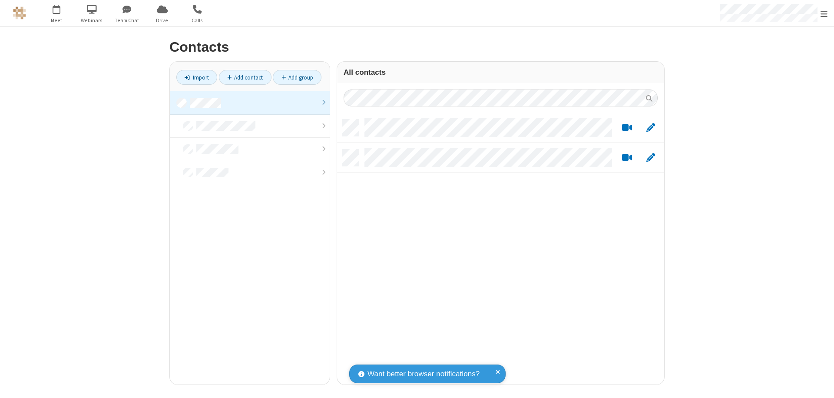 The width and height of the screenshot is (834, 398). I want to click on a: Import, so click(197, 77).